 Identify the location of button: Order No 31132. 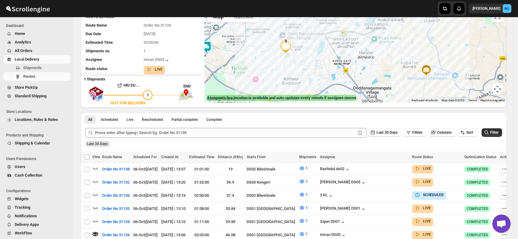
(116, 182).